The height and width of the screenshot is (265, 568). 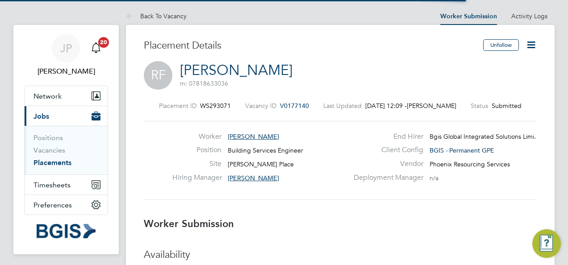 I want to click on span: 20, so click(x=104, y=42).